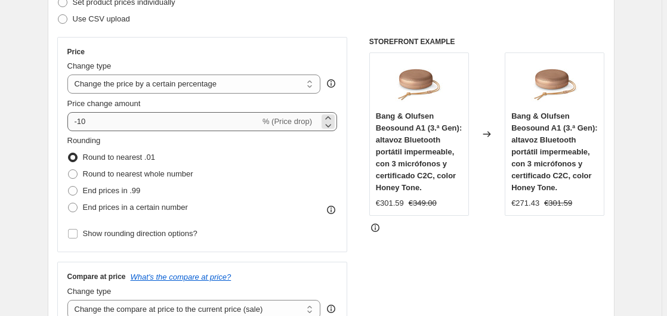 The width and height of the screenshot is (667, 316). Describe the element at coordinates (525, 203) in the screenshot. I see `div: €271.43` at that location.